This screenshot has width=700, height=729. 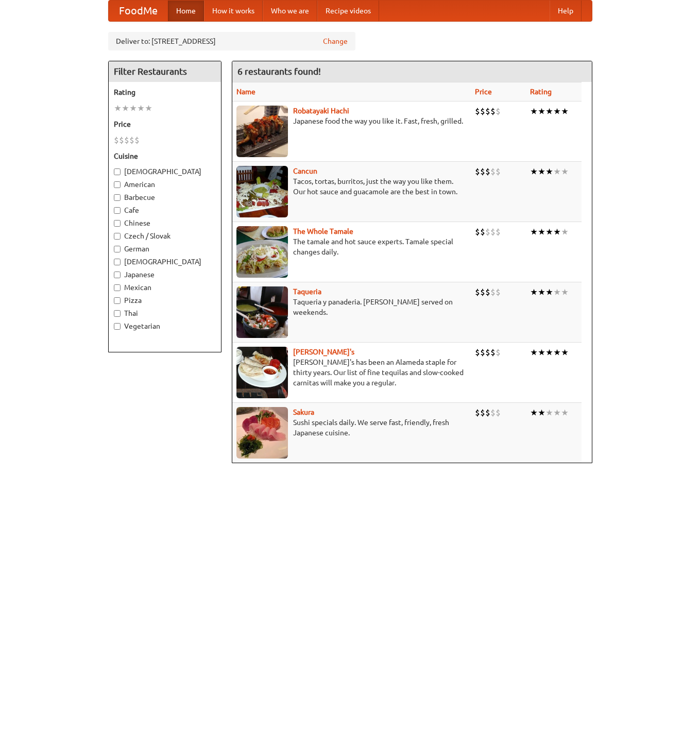 What do you see at coordinates (165, 223) in the screenshot?
I see `label: Chinese` at bounding box center [165, 223].